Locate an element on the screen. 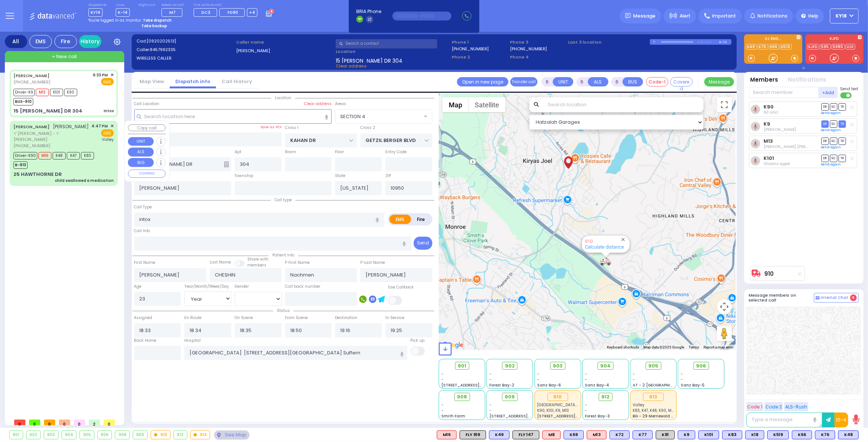  a: K101 is located at coordinates (769, 158).